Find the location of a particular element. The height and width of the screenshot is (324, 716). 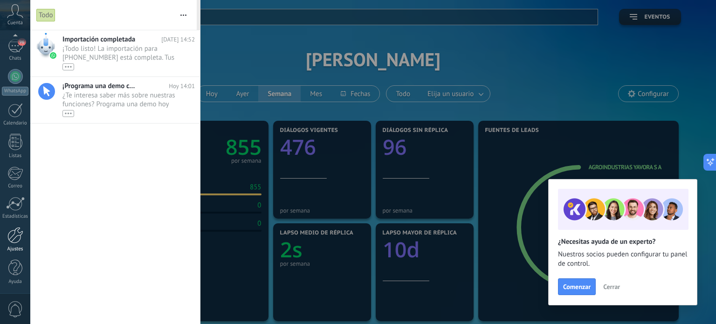

div: Listas is located at coordinates (15, 156).